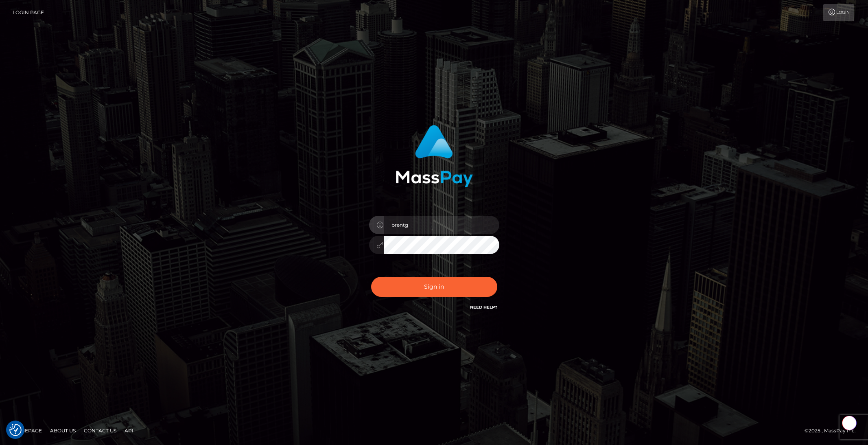 The image size is (868, 445). I want to click on a: Login Page, so click(28, 13).